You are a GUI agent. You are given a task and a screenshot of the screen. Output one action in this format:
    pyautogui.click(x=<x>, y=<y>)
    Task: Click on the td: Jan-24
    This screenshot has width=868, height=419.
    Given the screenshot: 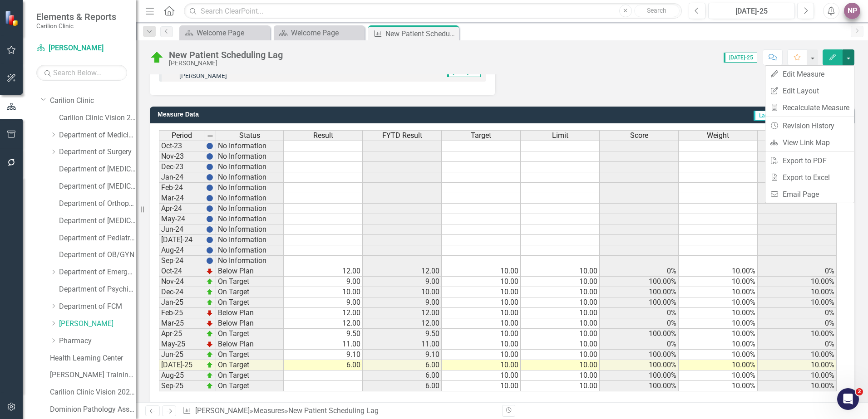 What is the action you would take?
    pyautogui.click(x=182, y=178)
    